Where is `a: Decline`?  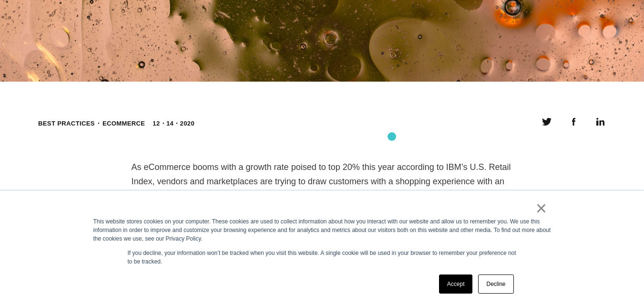
a: Decline is located at coordinates (496, 284).